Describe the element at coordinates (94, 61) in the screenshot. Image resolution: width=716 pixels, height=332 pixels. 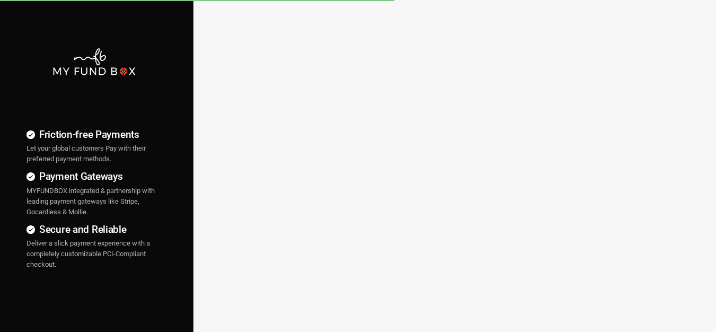
I see `img: mfbwhite.png` at that location.